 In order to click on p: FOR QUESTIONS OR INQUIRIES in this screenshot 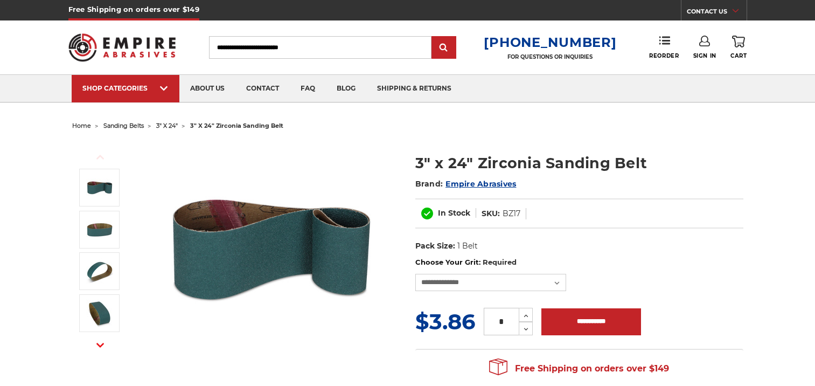, I will do `click(550, 57)`.